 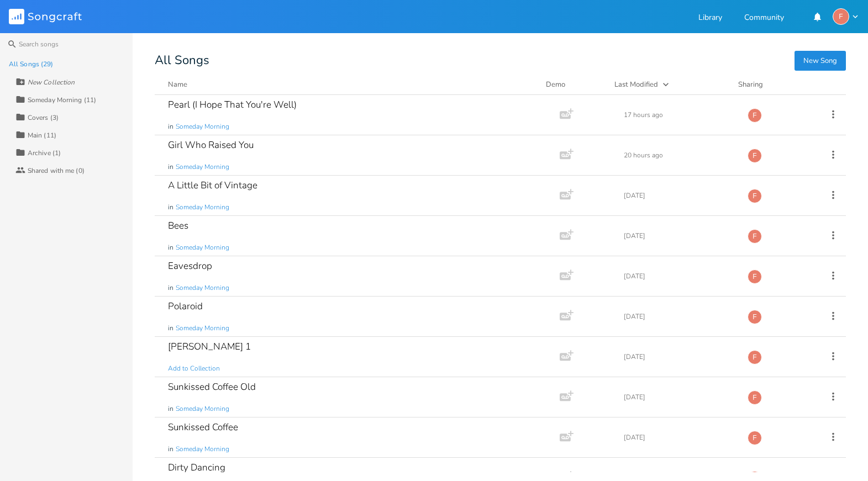 What do you see at coordinates (670, 84) in the screenshot?
I see `button: Last Modified` at bounding box center [670, 84].